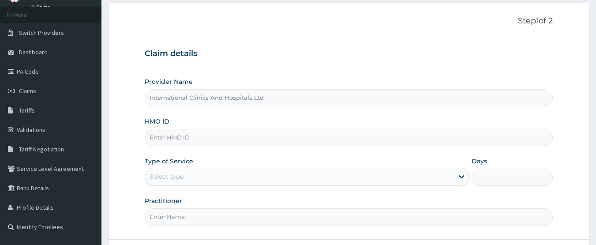  What do you see at coordinates (27, 91) in the screenshot?
I see `span: Claims` at bounding box center [27, 91].